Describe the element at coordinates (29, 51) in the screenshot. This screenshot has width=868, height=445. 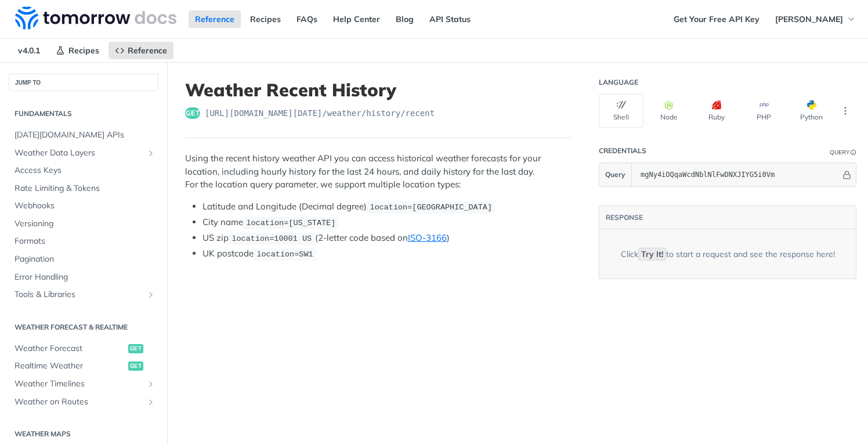
I see `span: v4.0.1` at that location.